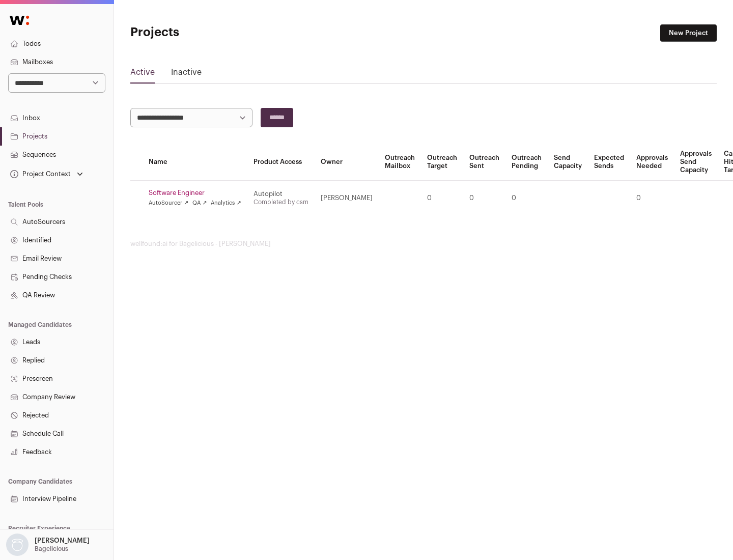 This screenshot has height=560, width=733. I want to click on a: New Project, so click(688, 33).